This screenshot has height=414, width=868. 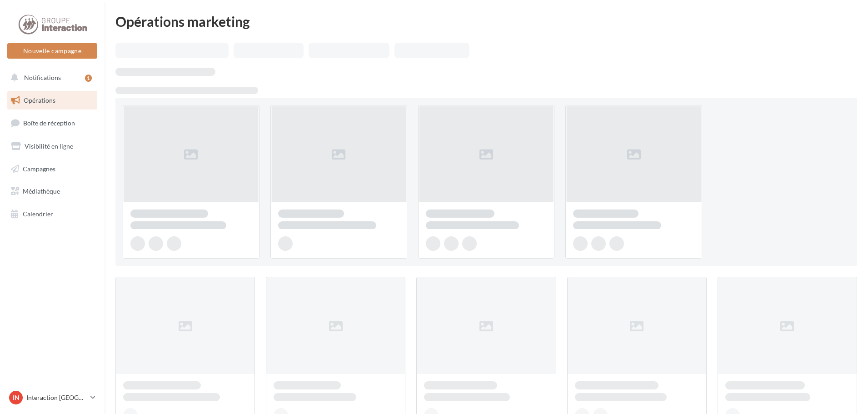 I want to click on a: Opérations, so click(x=52, y=100).